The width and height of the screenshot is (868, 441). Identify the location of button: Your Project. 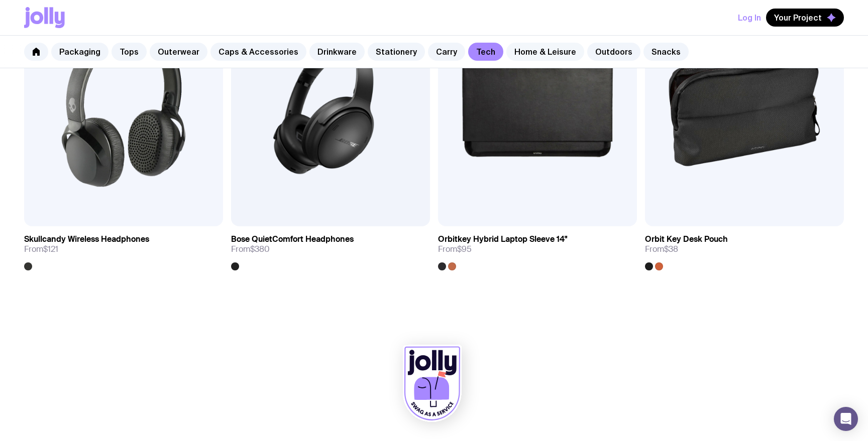
(805, 17).